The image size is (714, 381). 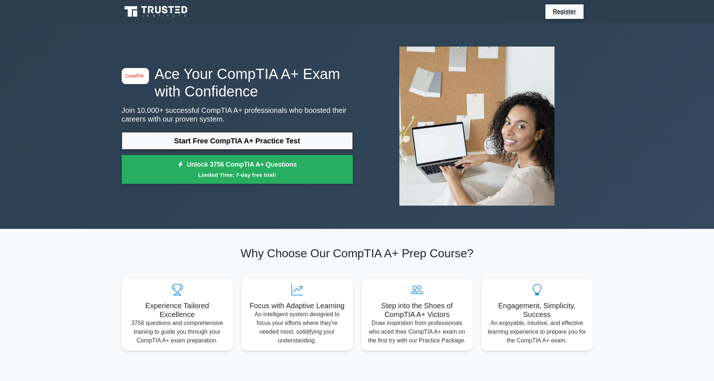 What do you see at coordinates (177, 310) in the screenshot?
I see `h5: Experience Tailored Excellence` at bounding box center [177, 310].